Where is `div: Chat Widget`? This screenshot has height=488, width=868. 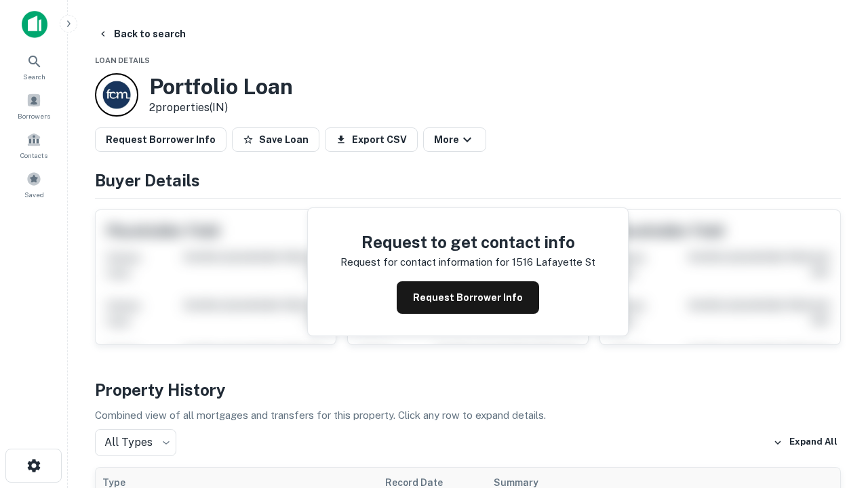
div: Chat Widget is located at coordinates (834, 369).